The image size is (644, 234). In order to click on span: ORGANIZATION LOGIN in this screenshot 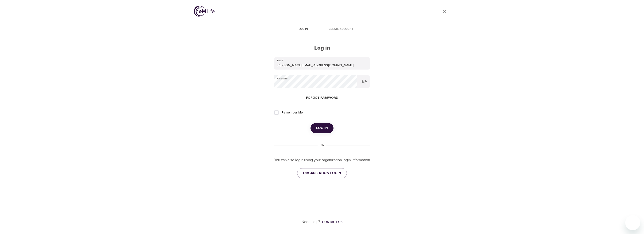, I will do `click(322, 173)`.